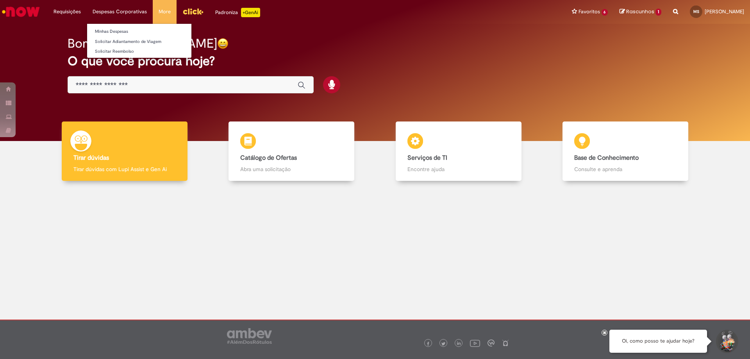 This screenshot has height=359, width=750. What do you see at coordinates (250, 13) in the screenshot?
I see `p: +GenAi` at bounding box center [250, 13].